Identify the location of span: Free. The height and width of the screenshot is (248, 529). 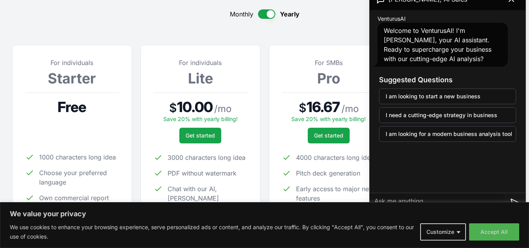
(72, 107).